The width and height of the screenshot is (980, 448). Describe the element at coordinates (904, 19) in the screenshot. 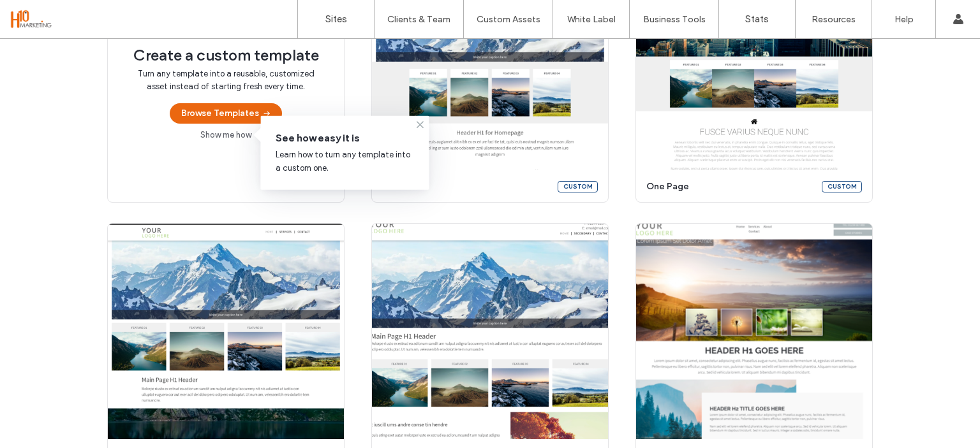

I see `label: Help` at that location.